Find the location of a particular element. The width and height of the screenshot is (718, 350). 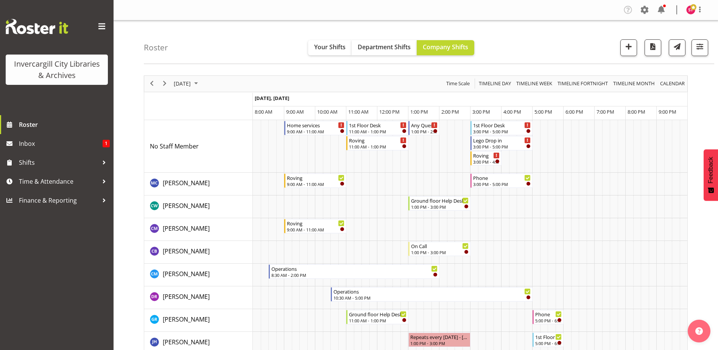

div: No Staff Member"s event - Roving Begin From Wednesday, October 8, 2025 at 3:00:00 PM GMT+13:00 En... is located at coordinates (486, 158).